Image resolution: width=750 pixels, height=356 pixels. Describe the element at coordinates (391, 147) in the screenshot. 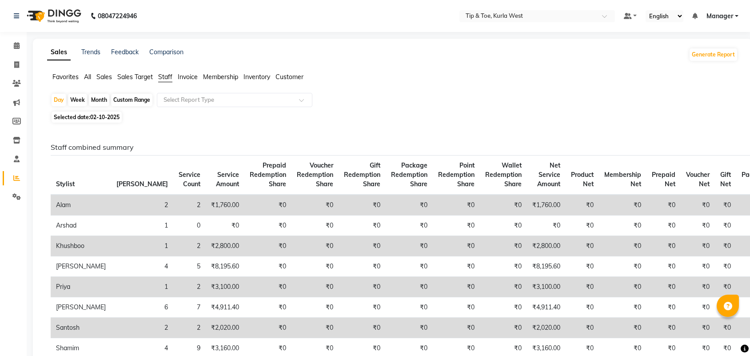

I see `h6: Staff combined summary` at that location.